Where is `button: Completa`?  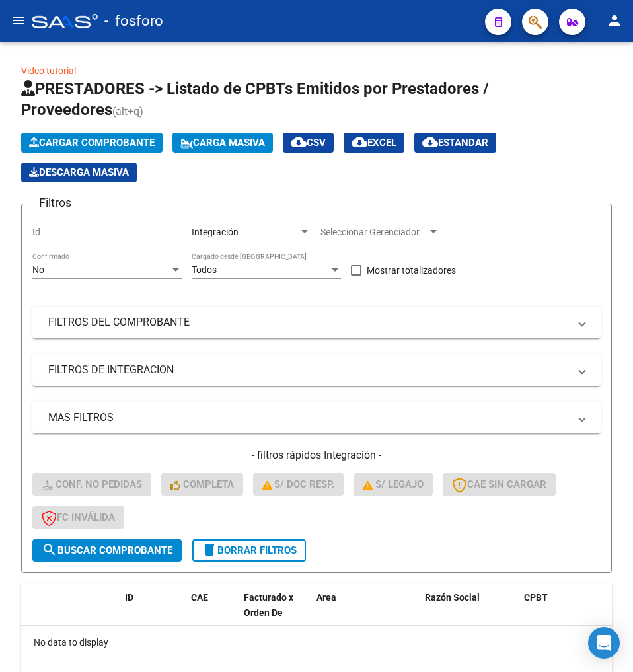
button: Completa is located at coordinates (202, 485).